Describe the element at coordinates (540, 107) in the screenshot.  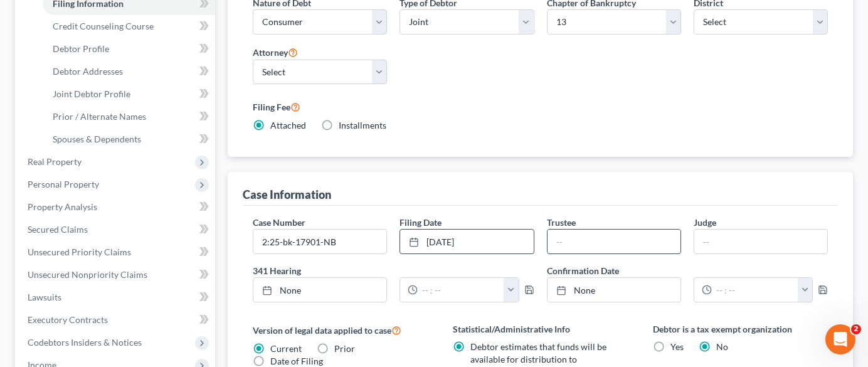
I see `label: Filing Fee` at that location.